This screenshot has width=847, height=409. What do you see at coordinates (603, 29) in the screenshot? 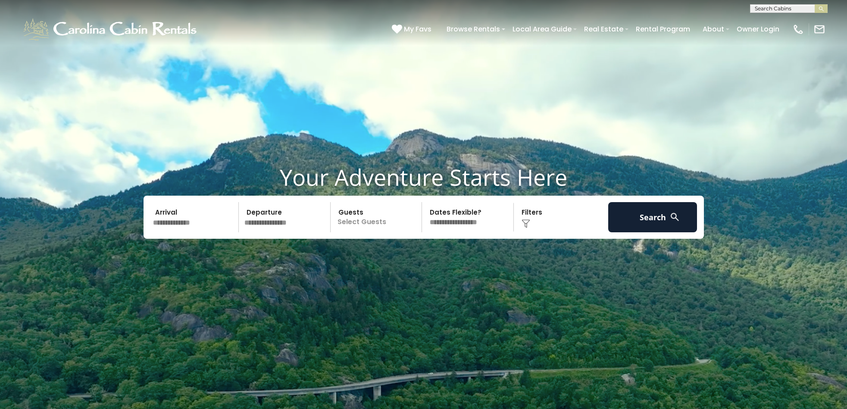
I see `a: Real Estate` at bounding box center [603, 29].